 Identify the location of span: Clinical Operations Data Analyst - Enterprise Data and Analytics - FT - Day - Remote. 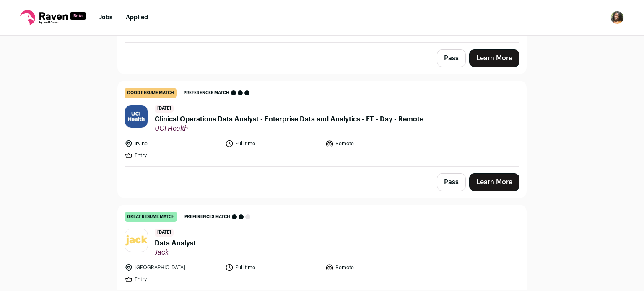
(289, 119).